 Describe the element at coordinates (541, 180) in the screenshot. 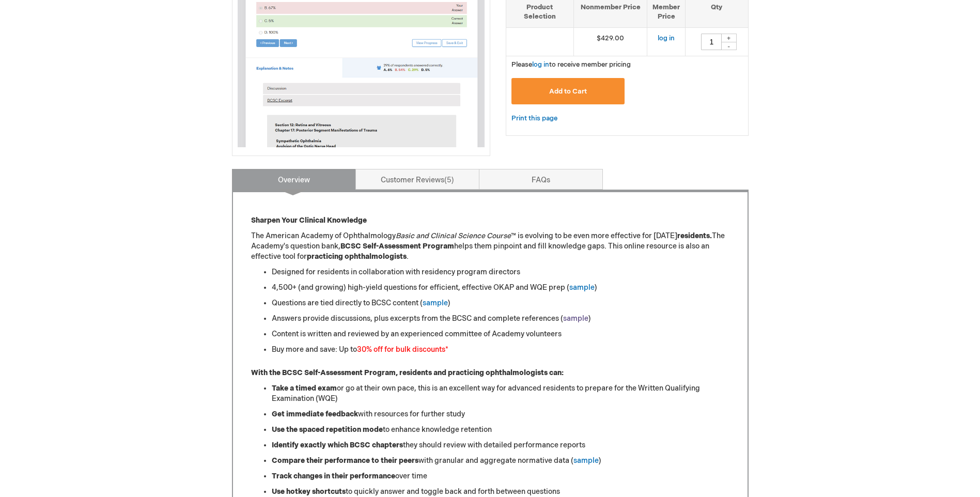

I see `a: FAQs` at that location.